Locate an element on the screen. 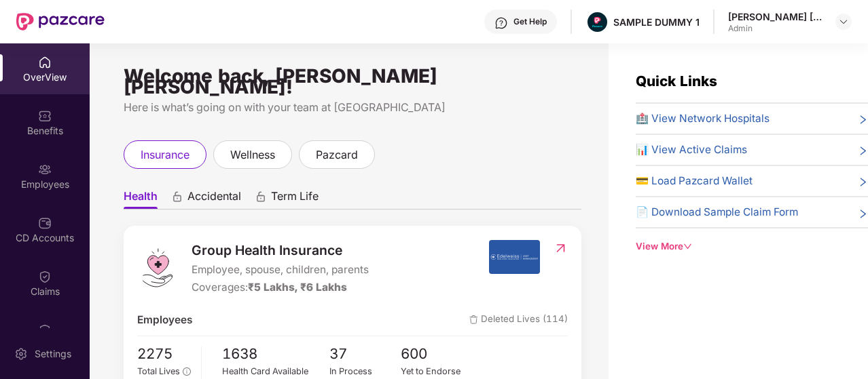 The height and width of the screenshot is (379, 868). span: 37 is located at coordinates (366, 354).